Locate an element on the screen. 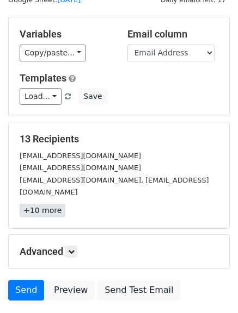  h5: Variables is located at coordinates (65, 34).